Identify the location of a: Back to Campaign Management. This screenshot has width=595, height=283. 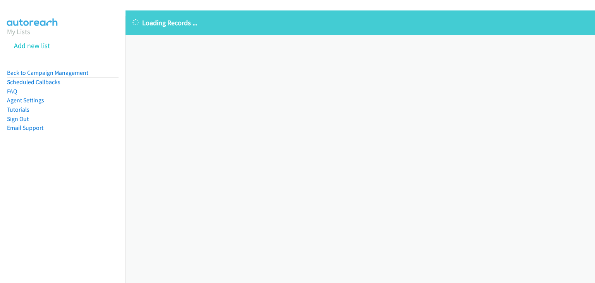
(48, 72).